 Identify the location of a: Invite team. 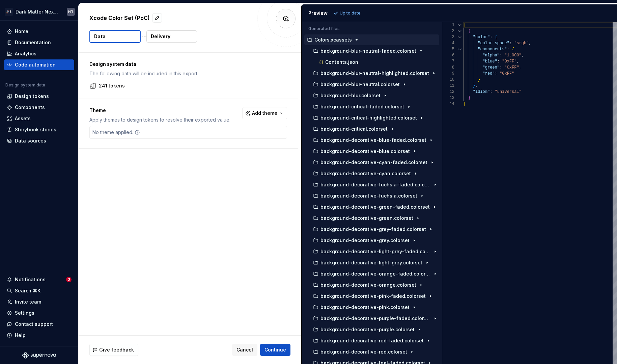
(39, 302).